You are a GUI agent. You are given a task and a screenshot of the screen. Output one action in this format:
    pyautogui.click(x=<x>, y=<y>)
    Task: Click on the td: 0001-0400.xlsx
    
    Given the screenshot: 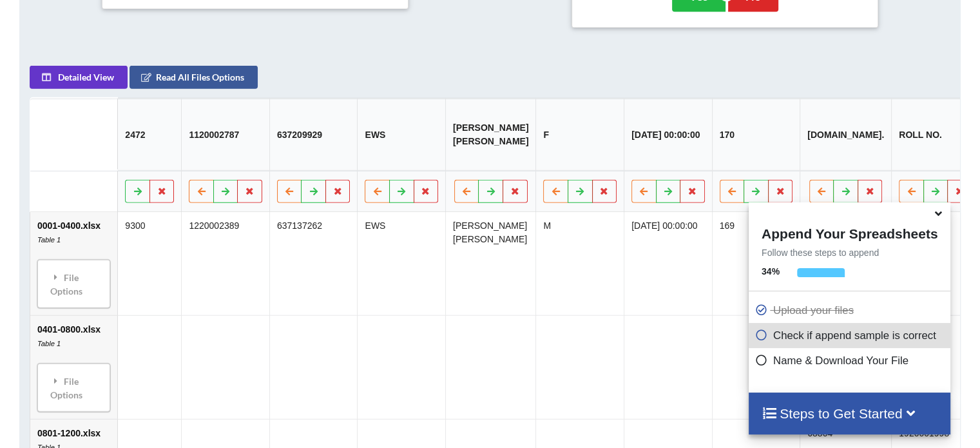 What is the action you would take?
    pyautogui.click(x=73, y=264)
    